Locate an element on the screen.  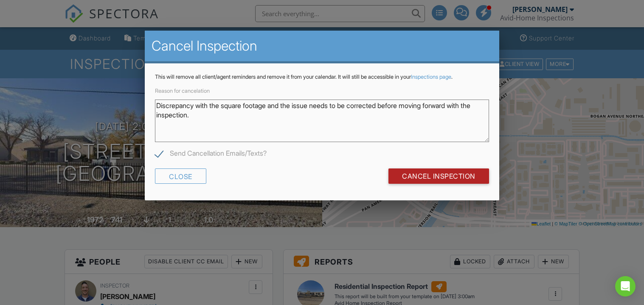
div: Close is located at coordinates (180, 176).